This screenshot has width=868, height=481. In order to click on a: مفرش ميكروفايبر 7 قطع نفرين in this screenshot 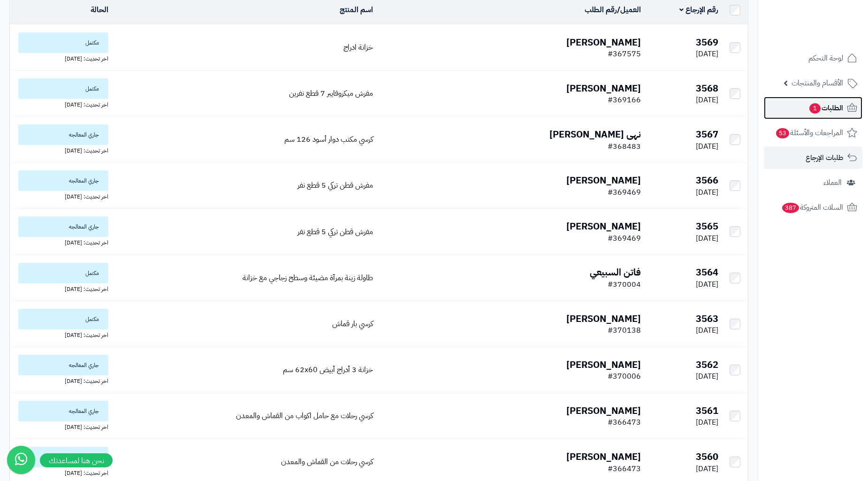, I will do `click(331, 93)`.